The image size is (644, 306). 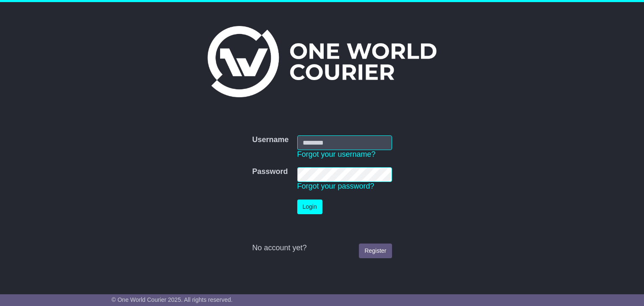 What do you see at coordinates (336, 186) in the screenshot?
I see `a: Forgot your password?` at bounding box center [336, 186].